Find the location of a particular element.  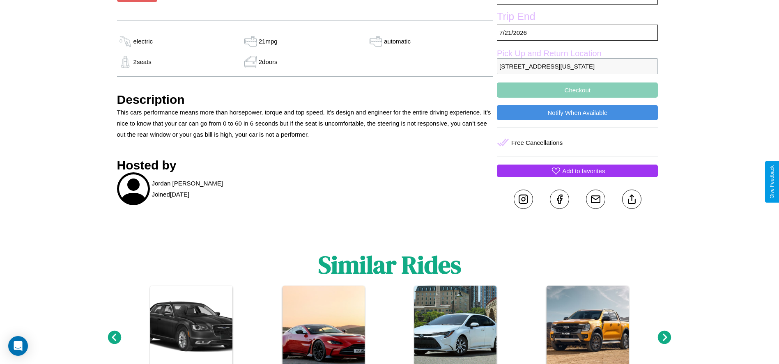

p: 21 mpg is located at coordinates (268, 41).